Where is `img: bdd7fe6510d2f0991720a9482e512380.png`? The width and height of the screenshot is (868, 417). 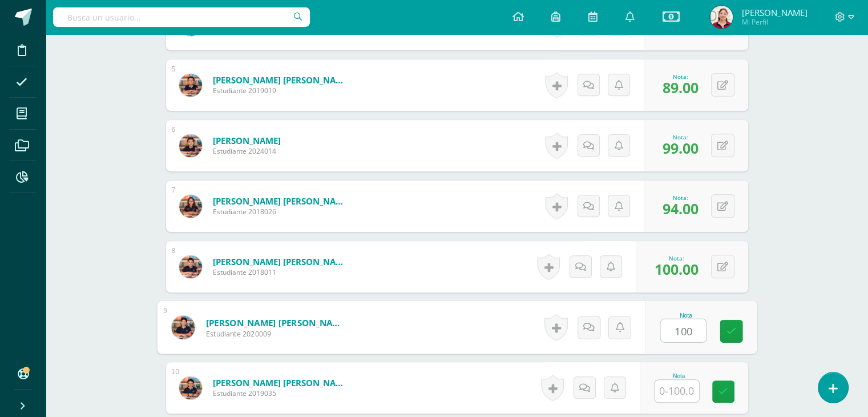 img: bdd7fe6510d2f0991720a9482e512380.png is located at coordinates (191, 85).